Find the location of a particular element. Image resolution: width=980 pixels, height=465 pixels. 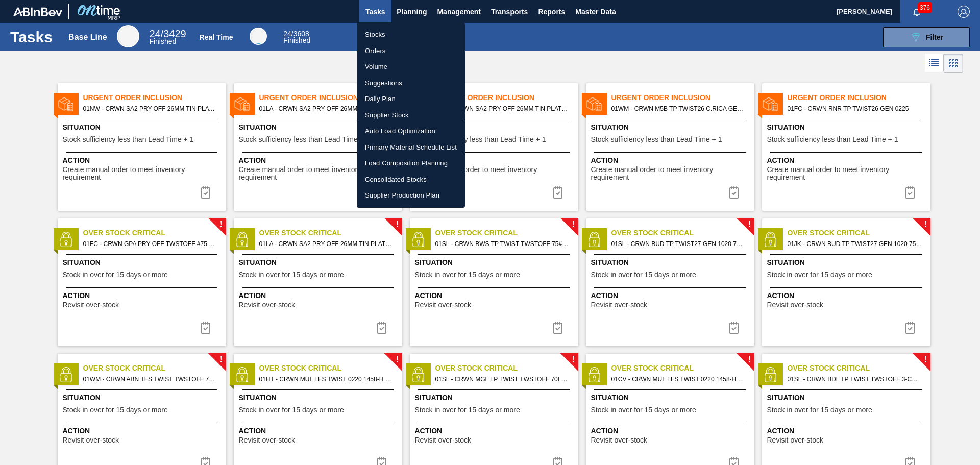

a: Supplier Production Plan is located at coordinates (411, 196).